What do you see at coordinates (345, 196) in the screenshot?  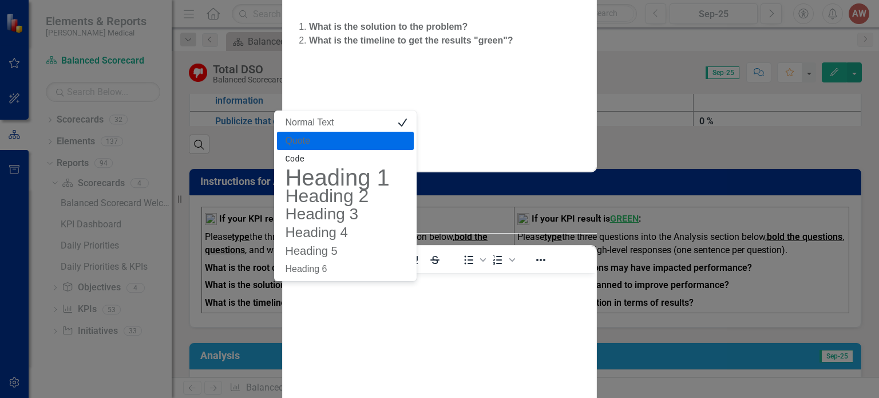 I see `div: Heading 2` at bounding box center [345, 196].